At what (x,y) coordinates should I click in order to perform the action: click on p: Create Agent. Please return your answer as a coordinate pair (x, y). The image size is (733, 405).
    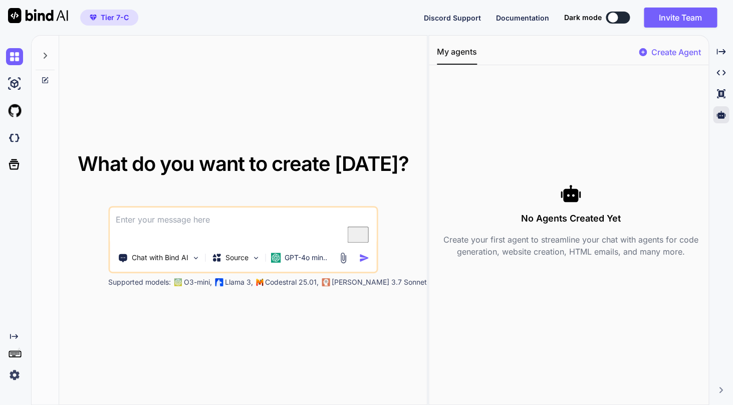
    Looking at the image, I should click on (676, 52).